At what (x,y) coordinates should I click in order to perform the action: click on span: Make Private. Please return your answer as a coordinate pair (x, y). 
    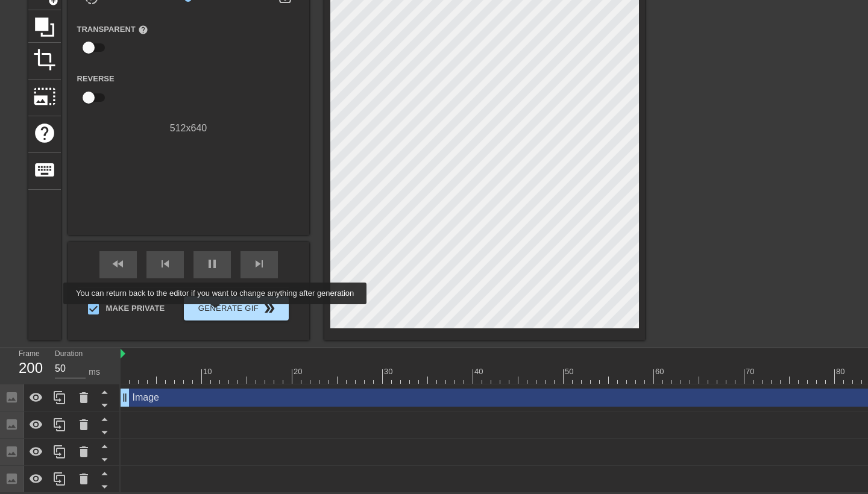
    Looking at the image, I should click on (136, 308).